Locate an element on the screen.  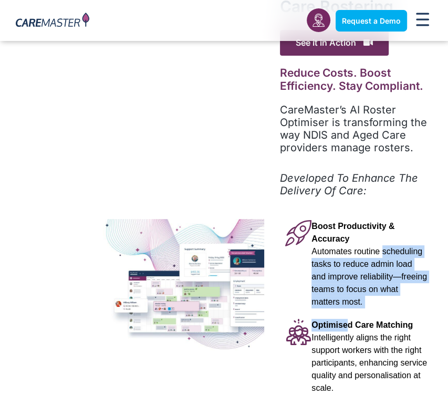
p: CareMaster’s AI Roster Optimiser is transforming the way NDIS and Aged Care providers manage rost... is located at coordinates (356, 129).